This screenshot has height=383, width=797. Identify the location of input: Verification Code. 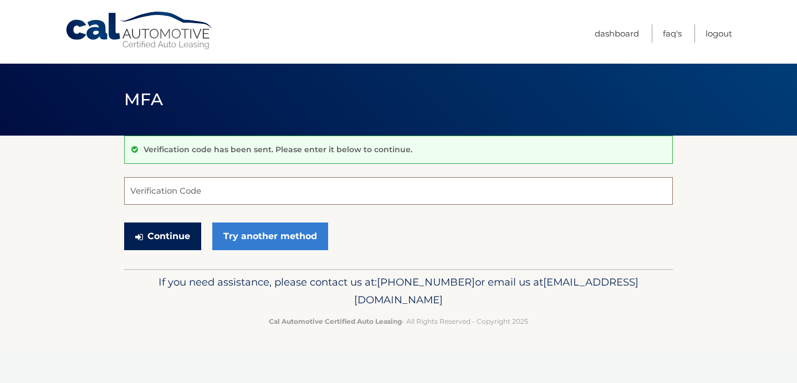
(398, 191).